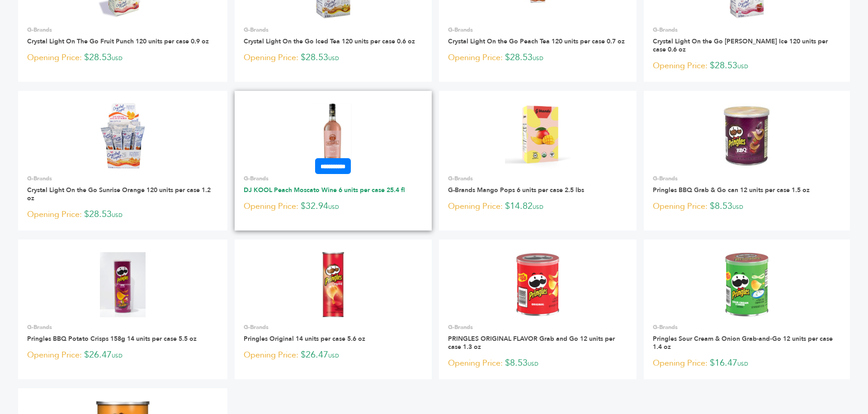 This screenshot has width=868, height=414. Describe the element at coordinates (747, 363) in the screenshot. I see `p: $16.47` at that location.